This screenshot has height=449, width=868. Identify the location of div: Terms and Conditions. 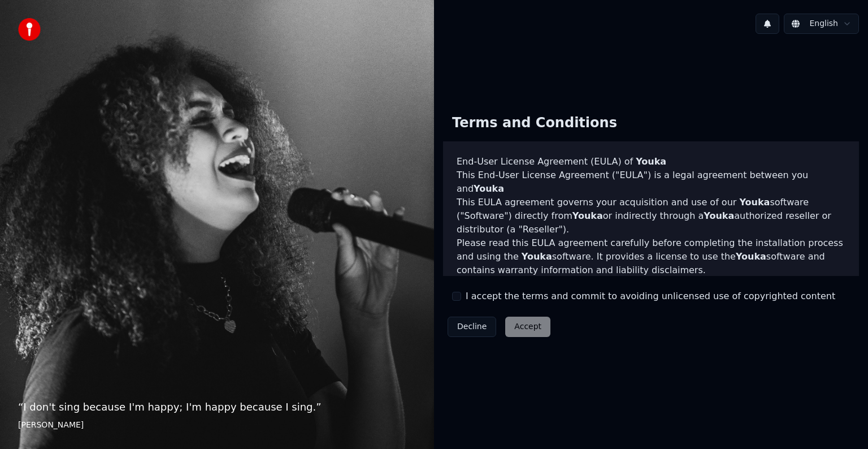
(535, 123).